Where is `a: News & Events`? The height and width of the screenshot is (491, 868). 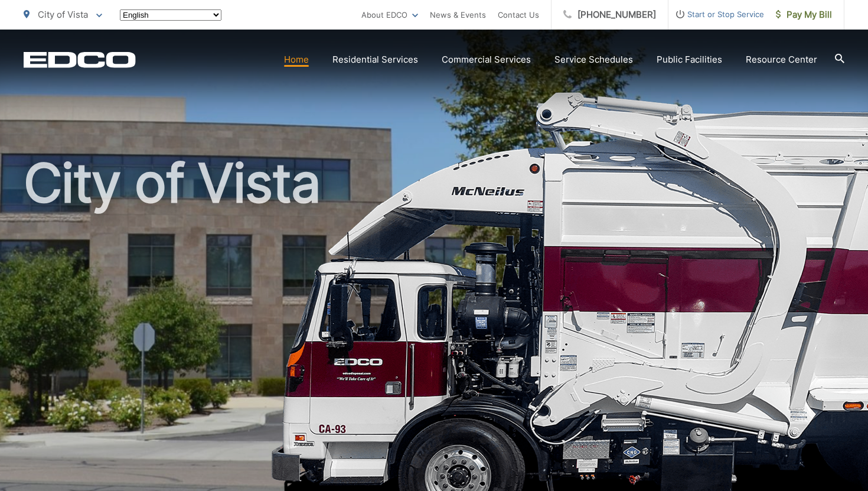
a: News & Events is located at coordinates (458, 15).